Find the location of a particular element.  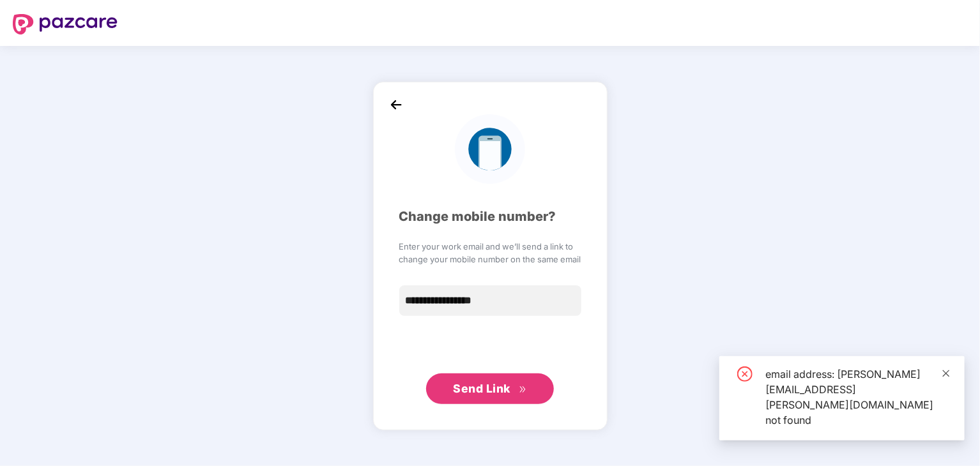

span: close is located at coordinates (946, 374).